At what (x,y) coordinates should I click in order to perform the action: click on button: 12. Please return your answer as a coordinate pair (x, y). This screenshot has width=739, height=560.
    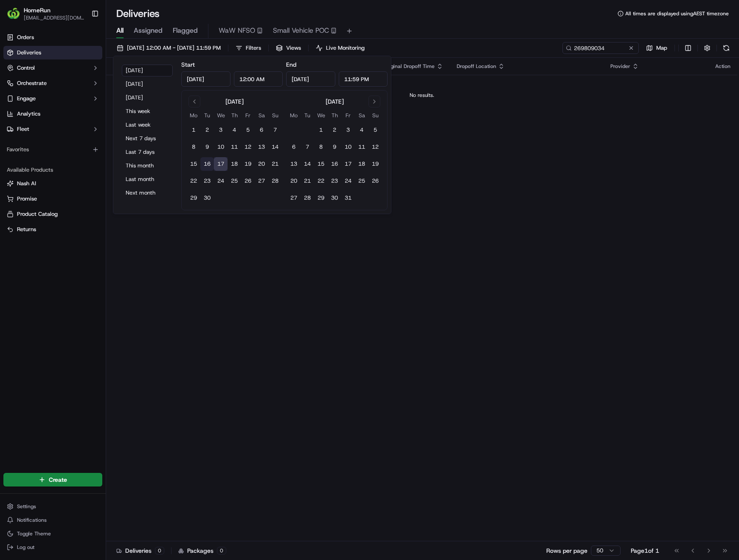
    Looking at the image, I should click on (376, 147).